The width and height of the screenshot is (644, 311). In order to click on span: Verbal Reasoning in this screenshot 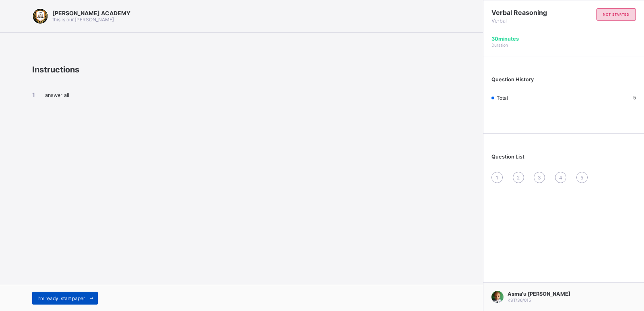, I will do `click(527, 12)`.